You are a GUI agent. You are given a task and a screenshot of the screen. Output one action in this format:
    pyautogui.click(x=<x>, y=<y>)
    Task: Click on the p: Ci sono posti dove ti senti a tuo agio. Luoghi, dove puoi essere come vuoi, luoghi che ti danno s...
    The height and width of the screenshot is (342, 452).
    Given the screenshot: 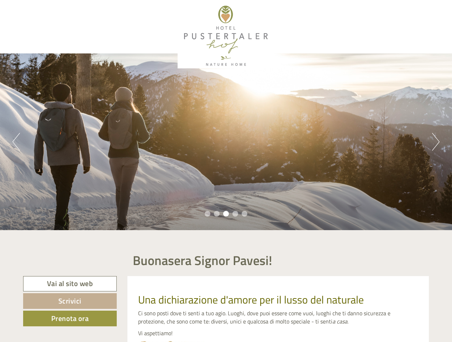 What is the action you would take?
    pyautogui.click(x=278, y=317)
    